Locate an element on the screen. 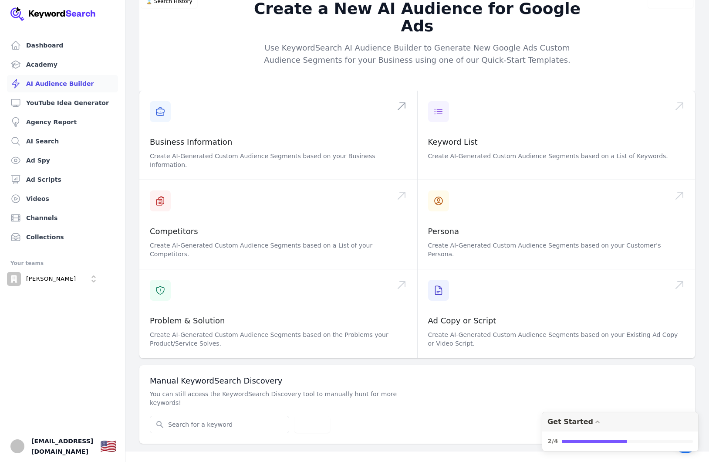 The width and height of the screenshot is (709, 462). div: Your teams is located at coordinates (62, 263).